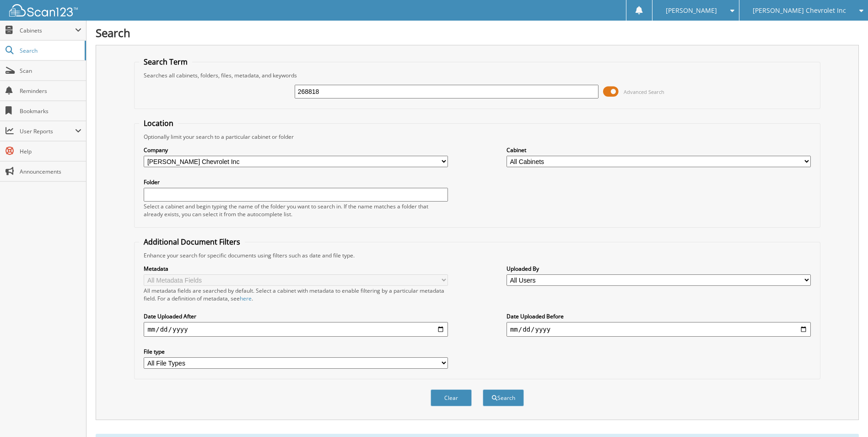 Image resolution: width=868 pixels, height=437 pixels. I want to click on span: Bookmarks, so click(50, 111).